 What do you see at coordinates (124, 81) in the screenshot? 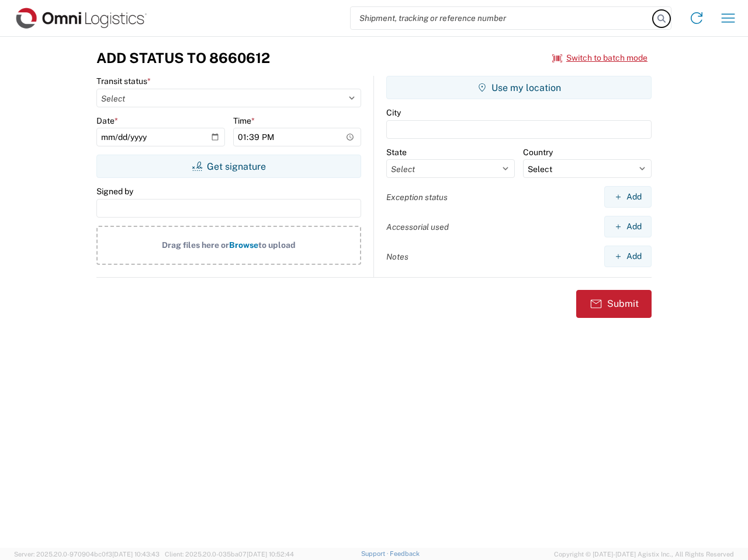
I see `label: Transit status` at bounding box center [124, 81].